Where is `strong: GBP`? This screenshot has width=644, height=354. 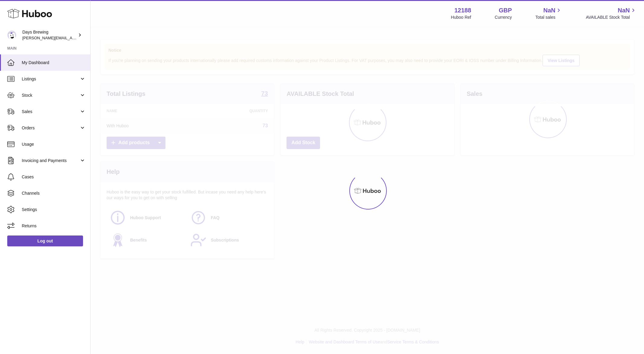
strong: GBP is located at coordinates (505, 10).